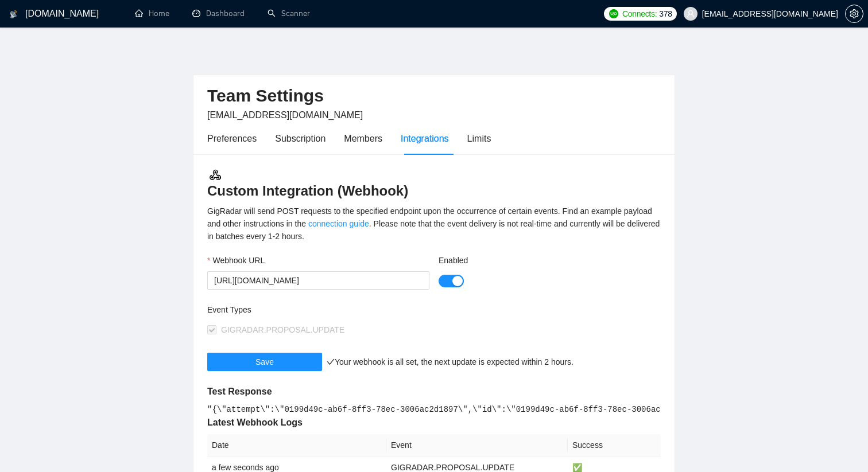  Describe the element at coordinates (363, 138) in the screenshot. I see `div: Members` at that location.